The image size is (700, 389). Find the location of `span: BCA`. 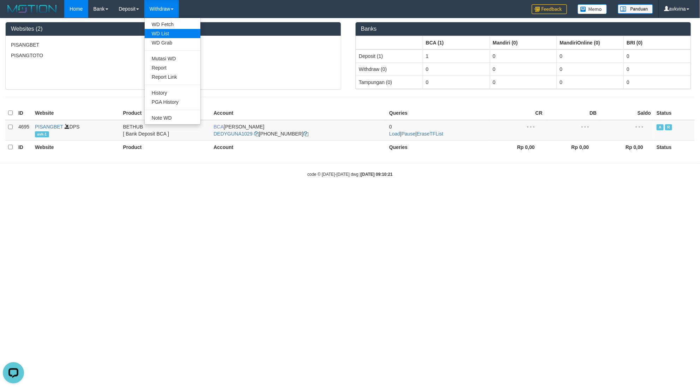

span: BCA is located at coordinates (219, 127).